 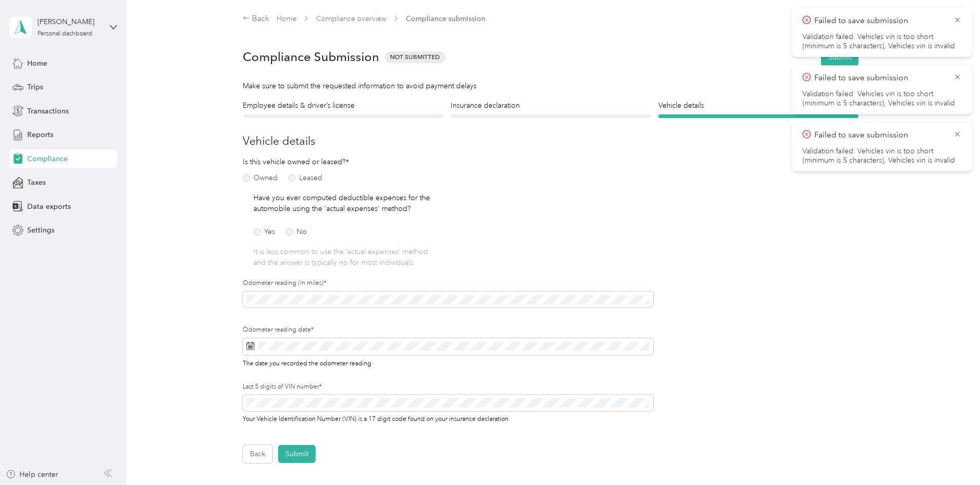 I want to click on button: Back, so click(x=258, y=453).